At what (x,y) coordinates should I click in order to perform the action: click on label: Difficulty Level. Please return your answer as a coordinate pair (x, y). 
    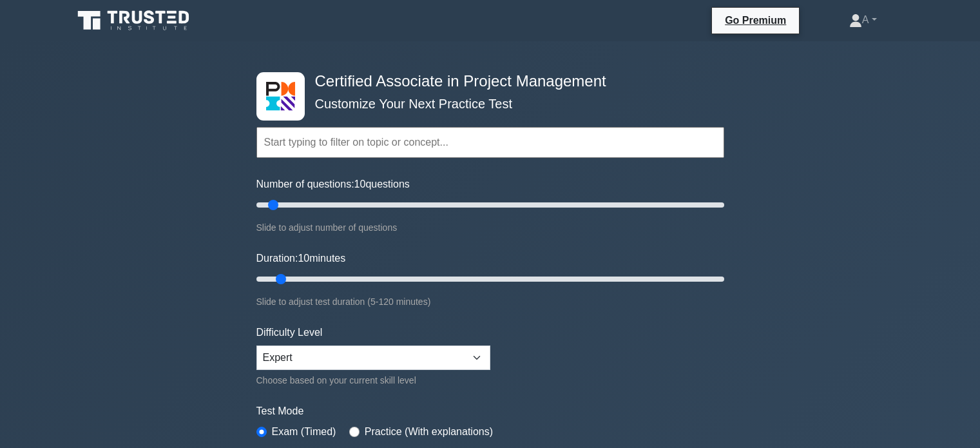
    Looking at the image, I should click on (289, 333).